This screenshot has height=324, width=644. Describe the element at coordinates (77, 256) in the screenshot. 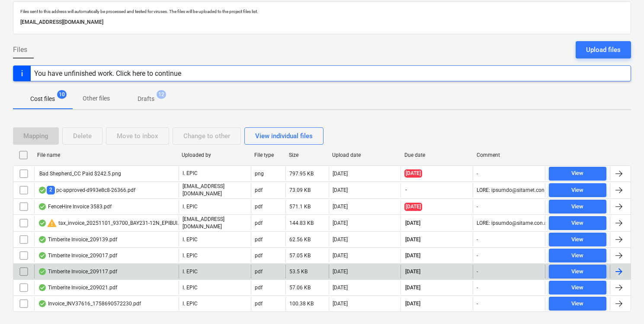

I see `div: Timberite Invoice_209017.pdf` at that location.